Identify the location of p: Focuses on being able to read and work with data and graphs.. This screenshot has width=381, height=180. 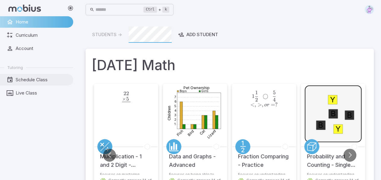
(195, 174).